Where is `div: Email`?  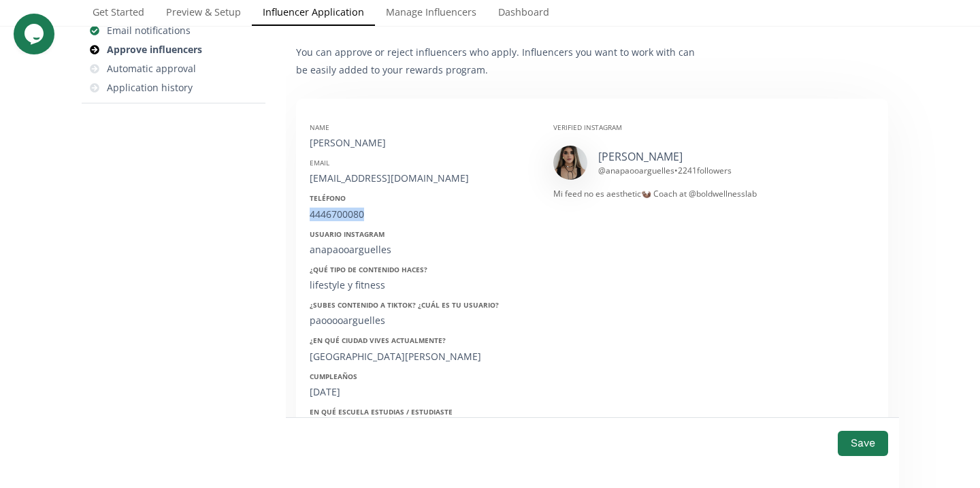 div: Email is located at coordinates (421, 163).